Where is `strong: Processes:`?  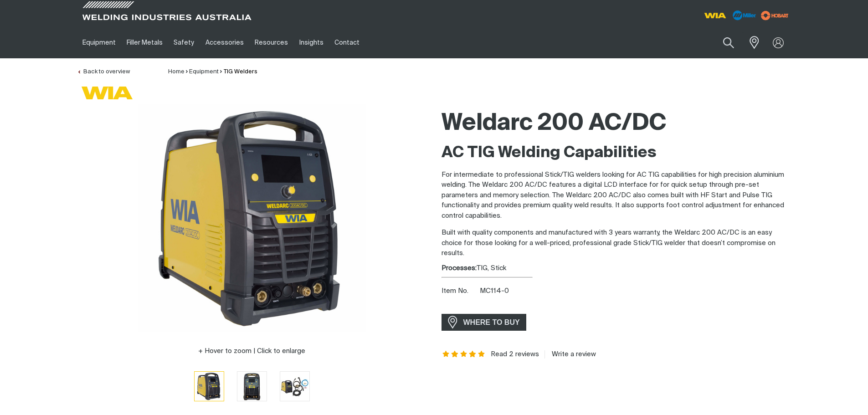 strong: Processes: is located at coordinates (459, 268).